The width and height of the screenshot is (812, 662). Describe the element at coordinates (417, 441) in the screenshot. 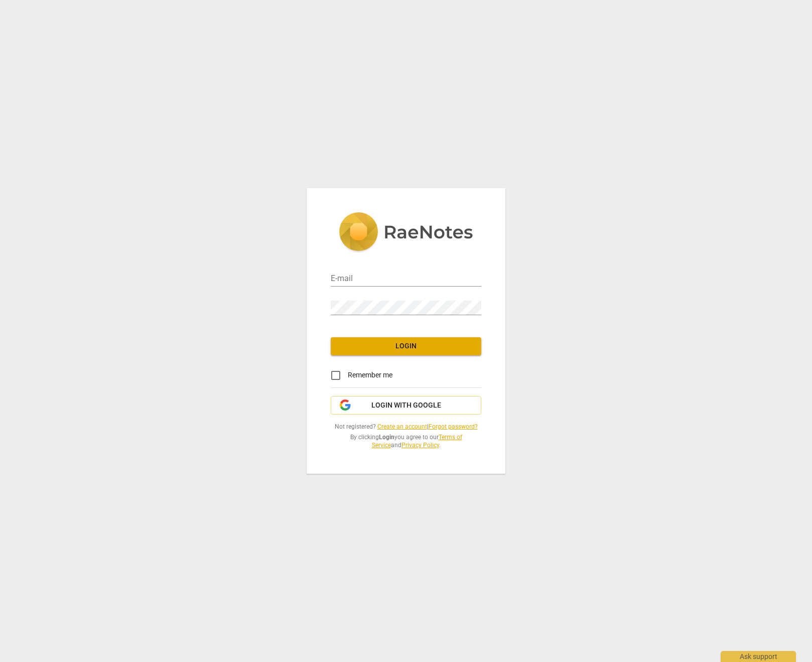

I see `a: Terms of Service` at that location.